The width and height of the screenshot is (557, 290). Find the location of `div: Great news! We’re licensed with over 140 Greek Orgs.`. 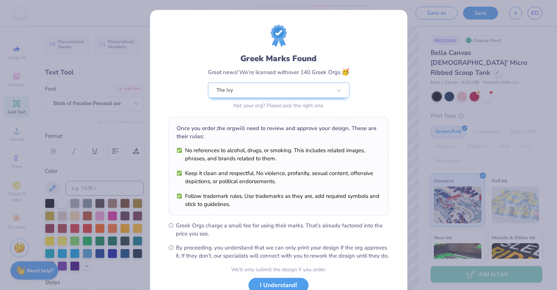

div: Great news! We’re licensed with over 140 Greek Orgs. is located at coordinates (279, 72).